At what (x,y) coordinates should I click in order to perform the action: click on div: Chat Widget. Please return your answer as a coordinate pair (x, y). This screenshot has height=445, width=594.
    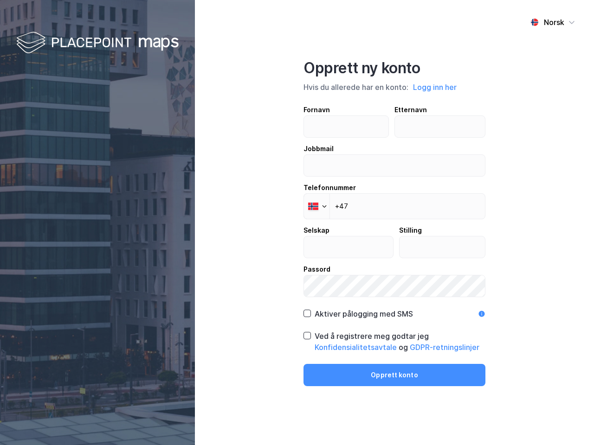
    Looking at the image, I should click on (570, 423).